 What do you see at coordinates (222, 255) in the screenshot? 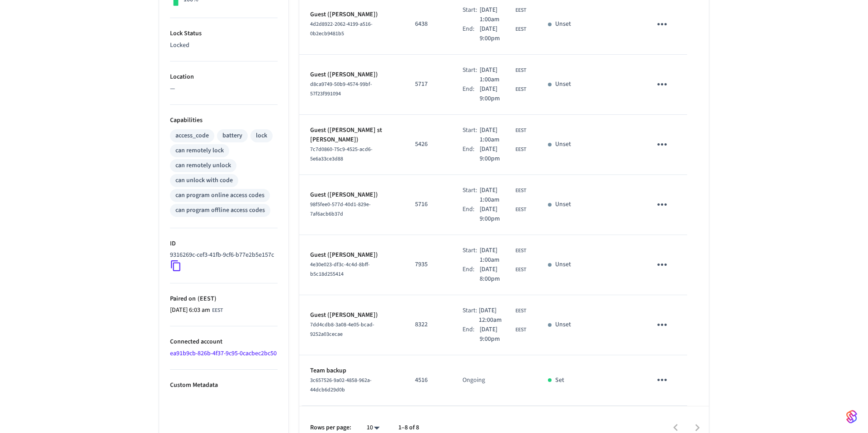
I see `p: 9316269c-cef3-41fb-9cf6-b77e2b5e157c` at bounding box center [222, 255].